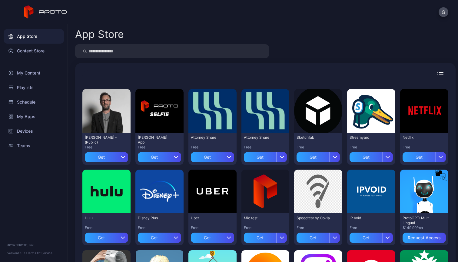  Describe the element at coordinates (34, 131) in the screenshot. I see `div: Devices` at that location.